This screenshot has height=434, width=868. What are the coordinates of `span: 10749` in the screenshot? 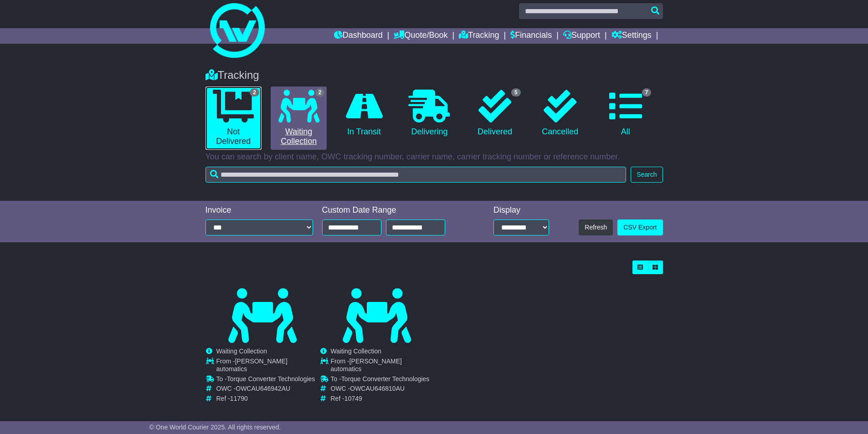 It's located at (353, 398).